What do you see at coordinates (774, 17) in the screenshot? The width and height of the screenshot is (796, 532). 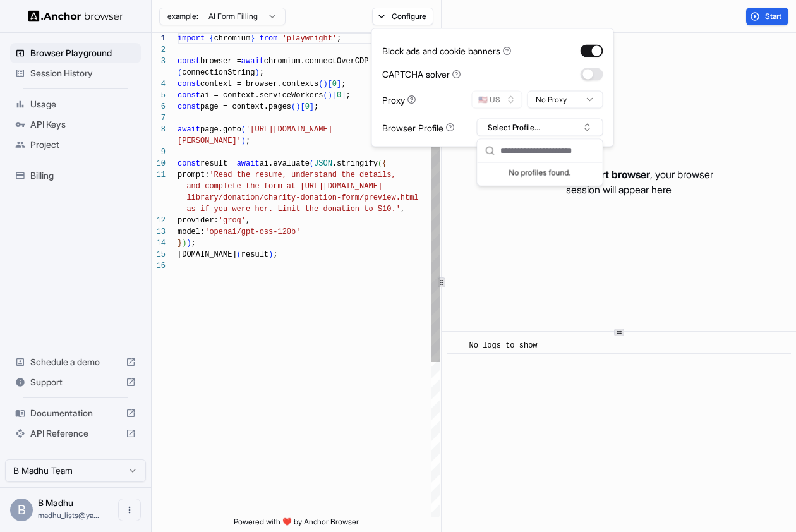 I see `span: Start` at bounding box center [774, 17].